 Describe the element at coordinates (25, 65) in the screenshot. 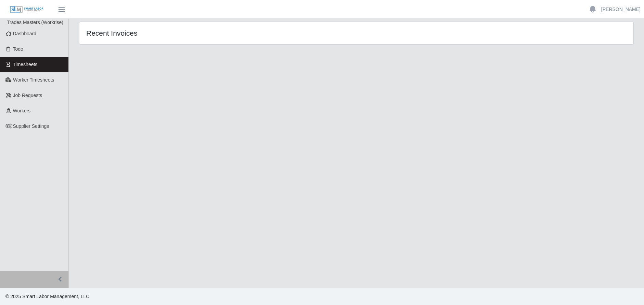

I see `span: Timesheets` at that location.